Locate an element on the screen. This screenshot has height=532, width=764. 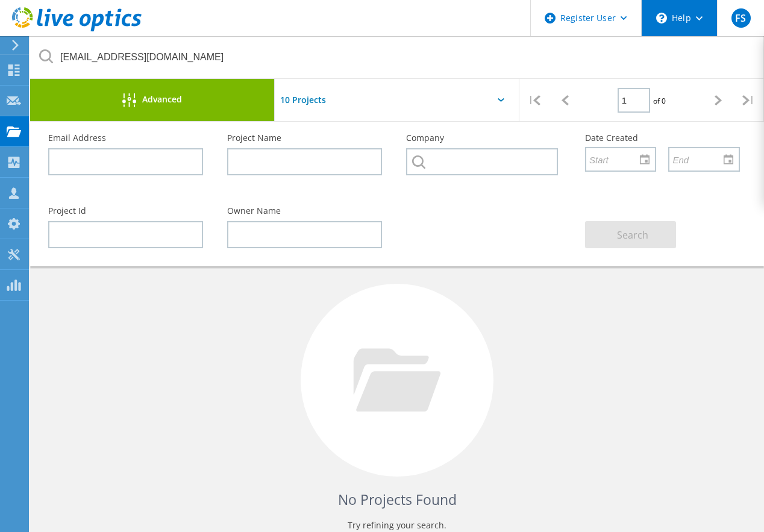
input: Start is located at coordinates (616, 159).